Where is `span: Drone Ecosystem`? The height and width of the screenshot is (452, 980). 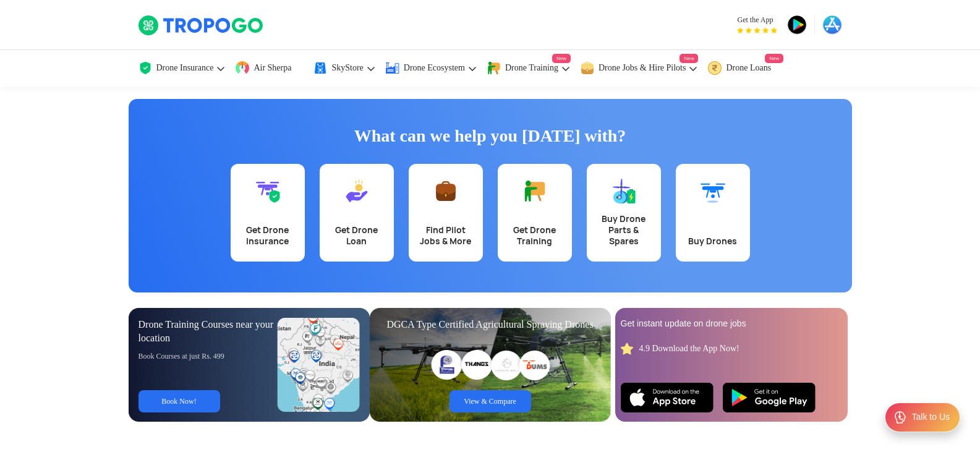
span: Drone Ecosystem is located at coordinates (434, 68).